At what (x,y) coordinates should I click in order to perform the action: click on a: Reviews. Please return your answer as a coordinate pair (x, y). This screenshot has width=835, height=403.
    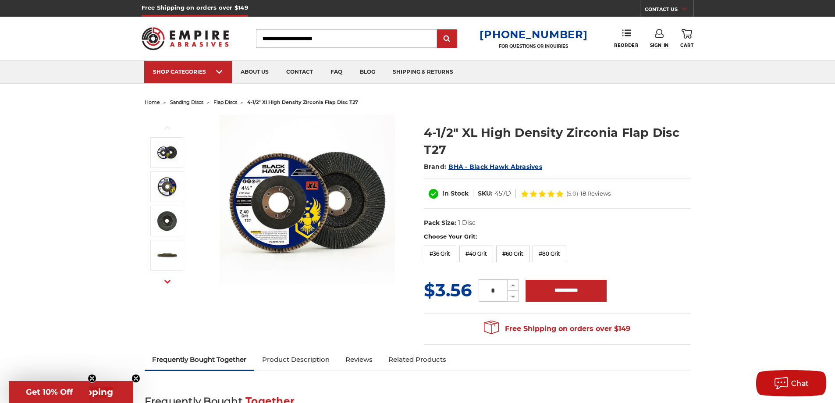
    Looking at the image, I should click on (359, 359).